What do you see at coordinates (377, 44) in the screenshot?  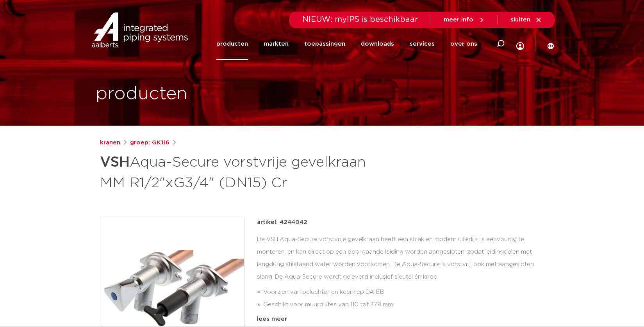 I see `a: downloads` at bounding box center [377, 44].